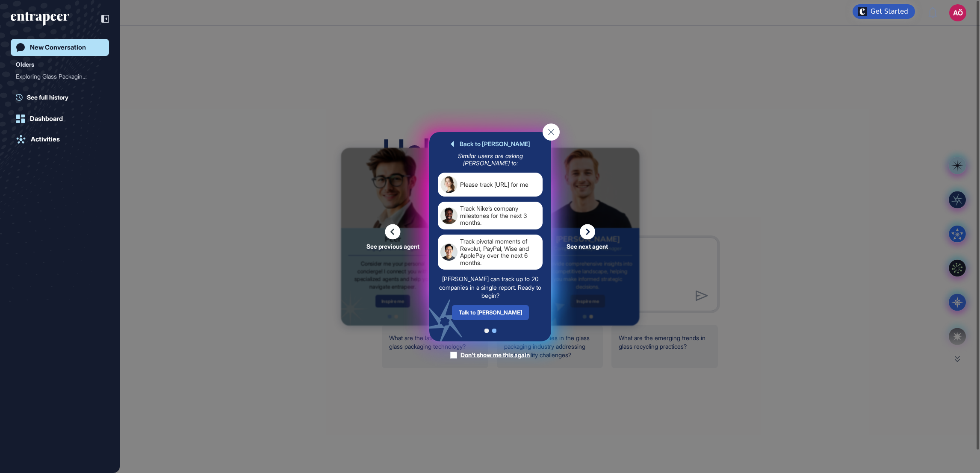  Describe the element at coordinates (449, 252) in the screenshot. I see `img: agent-card-sample-avatar-03.png` at that location.